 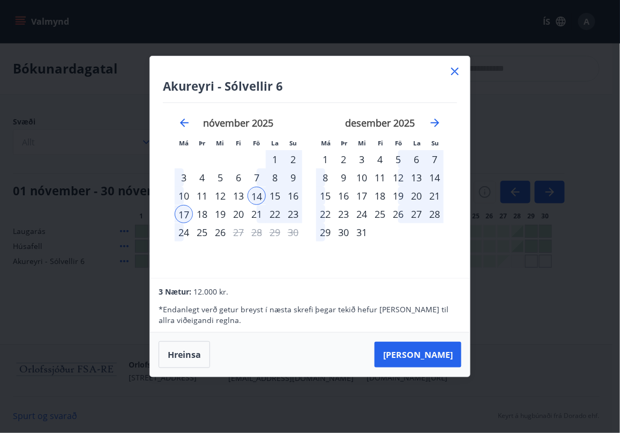 I want to click on div: 18, so click(x=202, y=214).